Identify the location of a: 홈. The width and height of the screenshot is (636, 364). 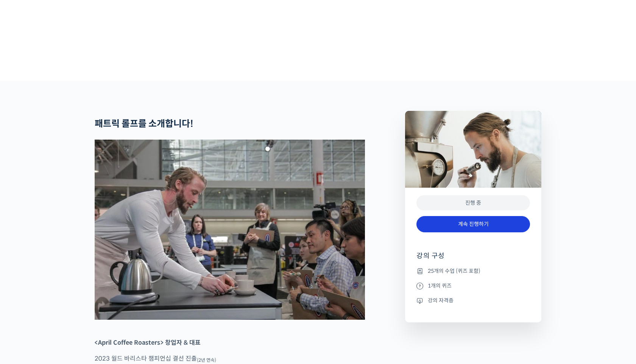
(26, 249).